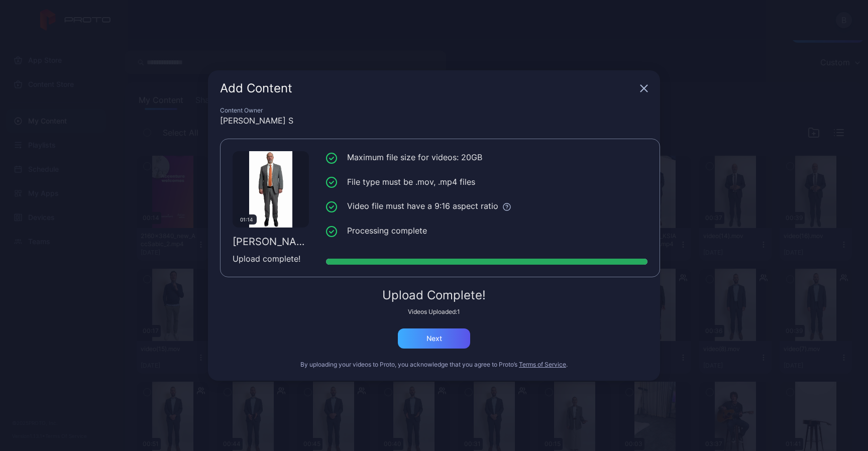 Image resolution: width=868 pixels, height=451 pixels. Describe the element at coordinates (271, 259) in the screenshot. I see `div: Upload complete!` at that location.